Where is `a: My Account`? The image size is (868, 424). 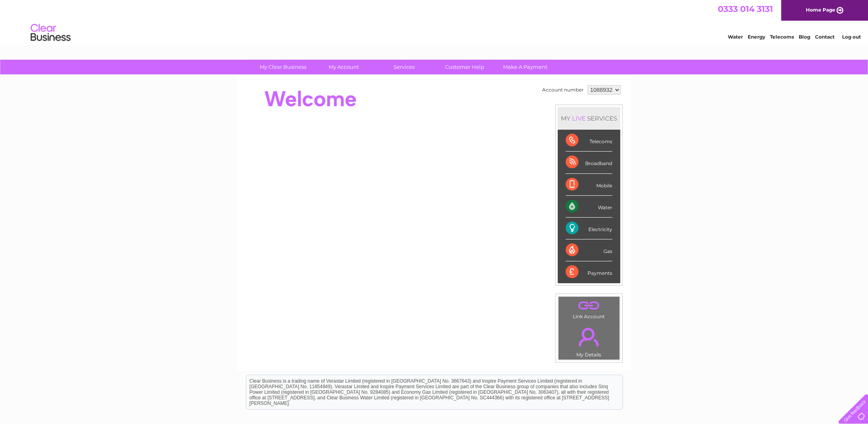 a: My Account is located at coordinates (343, 67).